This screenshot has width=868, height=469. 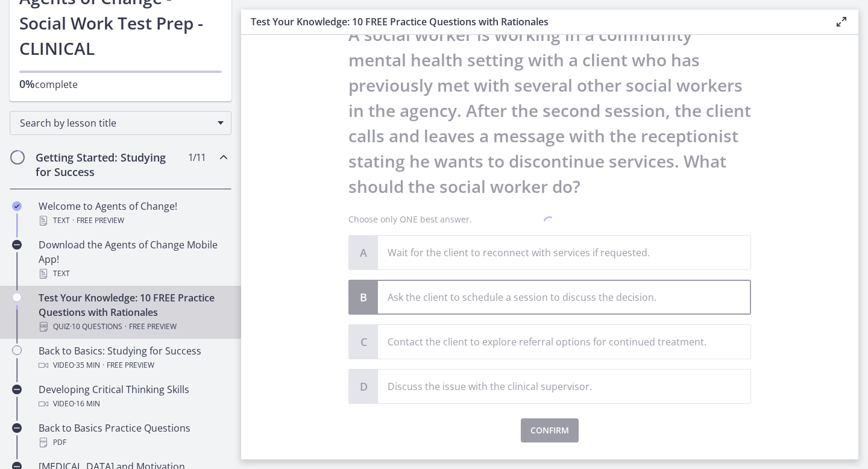 I want to click on span: · 16 min, so click(x=86, y=404).